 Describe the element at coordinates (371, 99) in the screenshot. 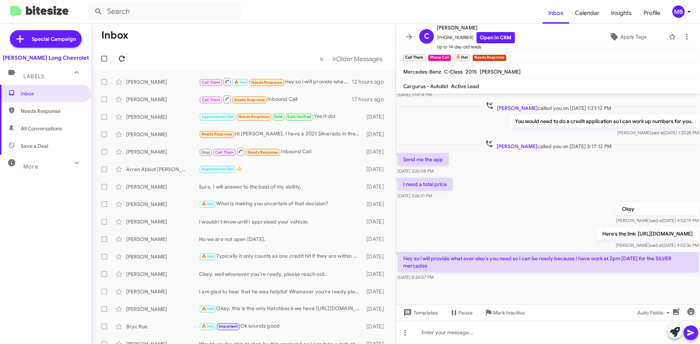

I see `div: 17 hours ago` at that location.